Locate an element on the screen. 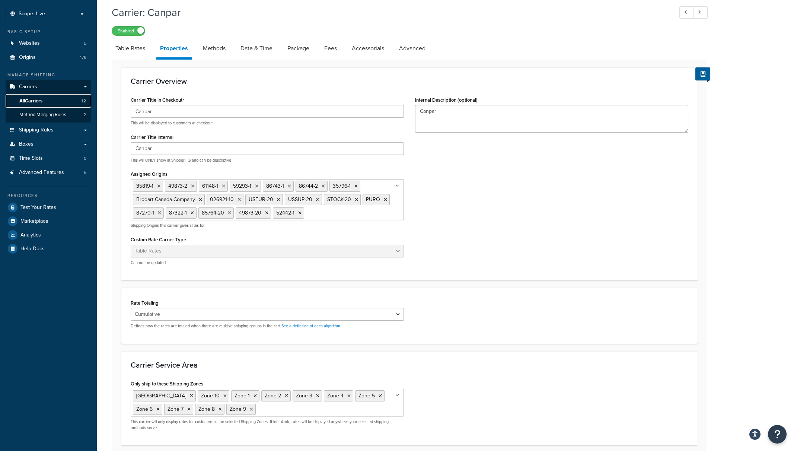 This screenshot has width=794, height=451. span: 59293-1 is located at coordinates (242, 186).